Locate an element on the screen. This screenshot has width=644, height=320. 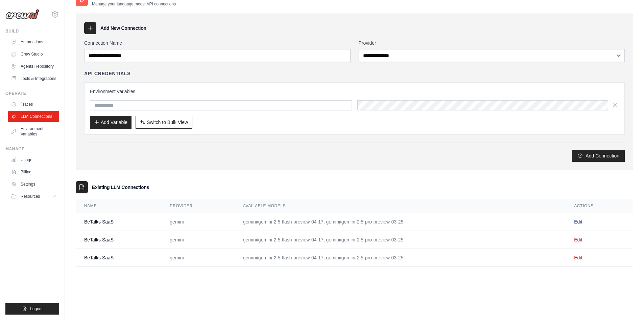
th: Name is located at coordinates (119, 206).